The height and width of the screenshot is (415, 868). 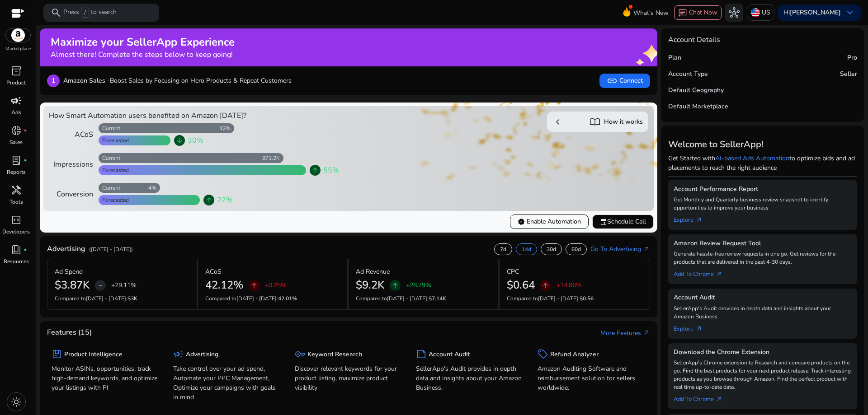 I want to click on p: CPC, so click(x=513, y=272).